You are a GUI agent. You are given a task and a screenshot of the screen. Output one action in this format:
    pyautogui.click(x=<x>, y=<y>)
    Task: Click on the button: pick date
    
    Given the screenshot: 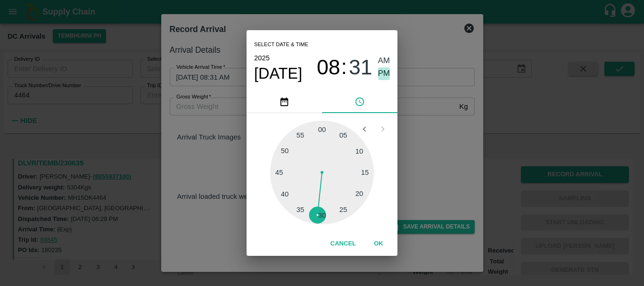 What is the action you would take?
    pyautogui.click(x=284, y=102)
    